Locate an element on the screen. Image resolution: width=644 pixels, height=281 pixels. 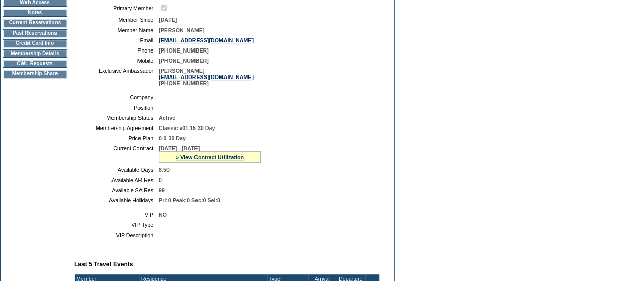
span: NO is located at coordinates (163, 215).